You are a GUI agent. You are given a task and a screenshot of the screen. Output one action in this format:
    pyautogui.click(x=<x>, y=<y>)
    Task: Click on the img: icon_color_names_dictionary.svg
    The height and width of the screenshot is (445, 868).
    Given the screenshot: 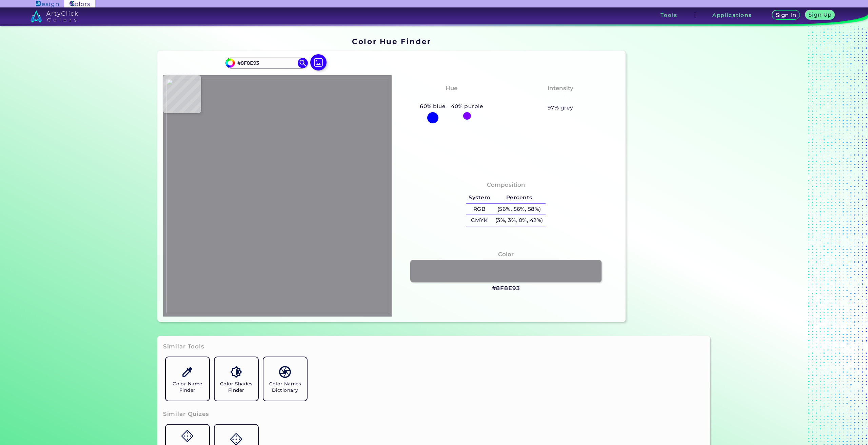 What is the action you would take?
    pyautogui.click(x=285, y=372)
    